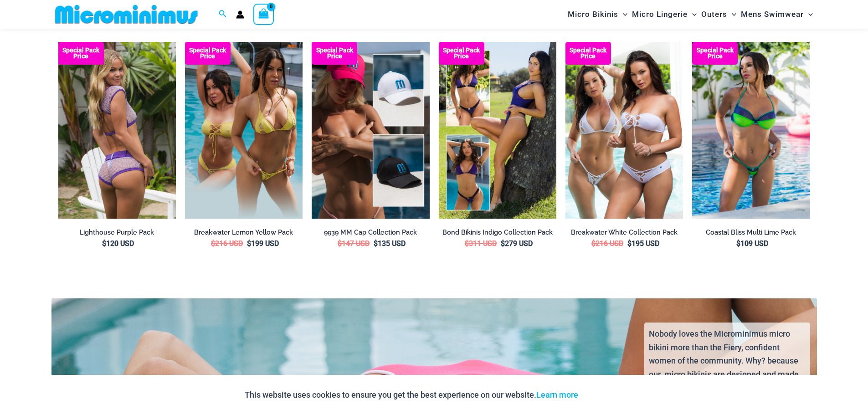 The height and width of the screenshot is (415, 868). What do you see at coordinates (264, 14) in the screenshot?
I see `a: View Shopping Cart, empty` at bounding box center [264, 14].